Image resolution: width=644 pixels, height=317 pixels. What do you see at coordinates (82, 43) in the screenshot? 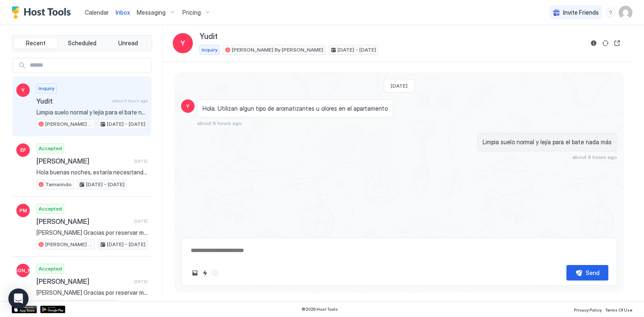
I see `span: Scheduled` at bounding box center [82, 43].